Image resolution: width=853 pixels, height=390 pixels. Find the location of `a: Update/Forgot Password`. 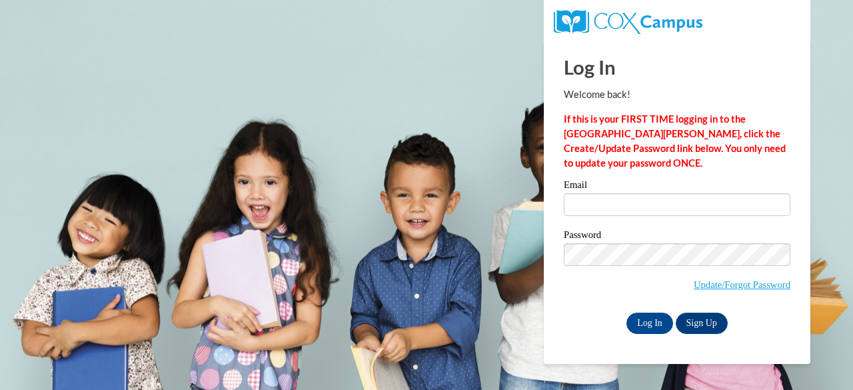

a: Update/Forgot Password is located at coordinates (742, 285).